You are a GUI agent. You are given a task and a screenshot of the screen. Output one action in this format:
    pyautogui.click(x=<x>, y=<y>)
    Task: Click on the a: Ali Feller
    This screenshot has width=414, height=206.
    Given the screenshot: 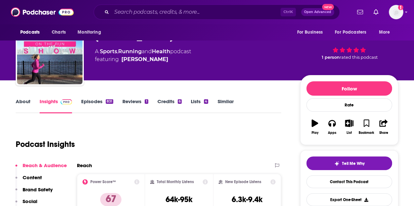 What is the action you would take?
    pyautogui.click(x=145, y=60)
    